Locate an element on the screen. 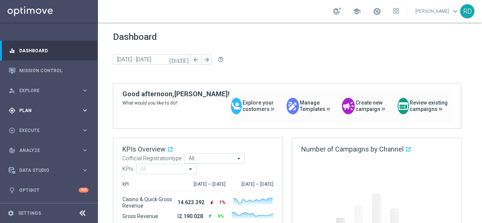 This screenshot has width=482, height=223. button: track_changes Analyze keyboard_arrow_right is located at coordinates (49, 151).